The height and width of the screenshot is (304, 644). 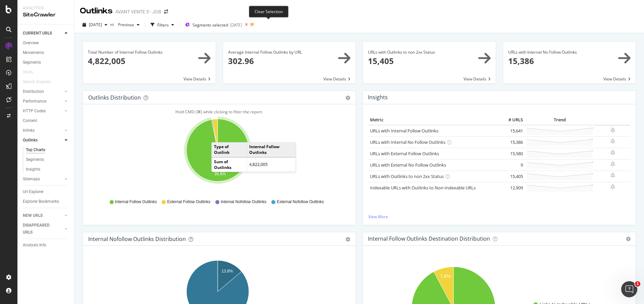 I want to click on a: Explorer Bookmarks, so click(x=46, y=202).